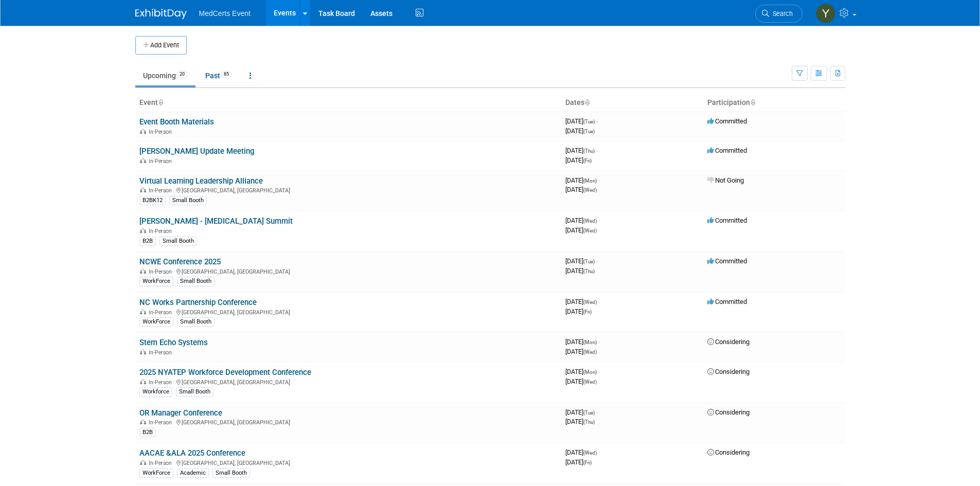  Describe the element at coordinates (161, 14) in the screenshot. I see `img: ExhibitDay` at that location.